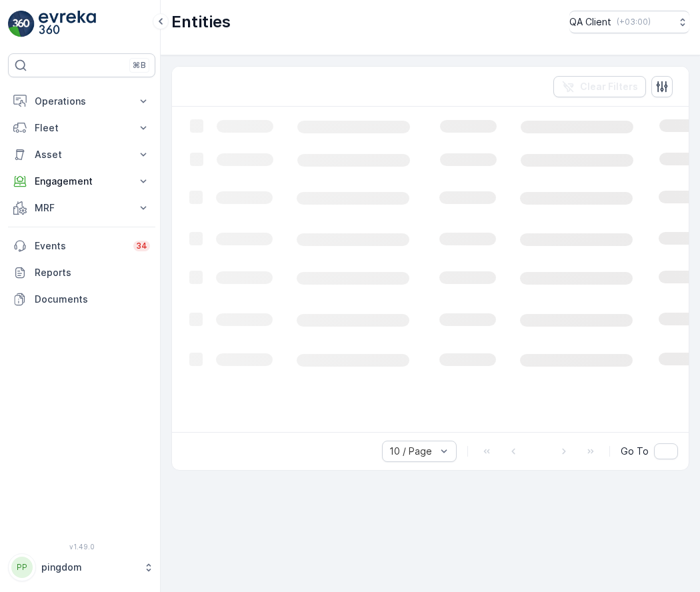 This screenshot has width=700, height=592. I want to click on button: Asset, so click(81, 155).